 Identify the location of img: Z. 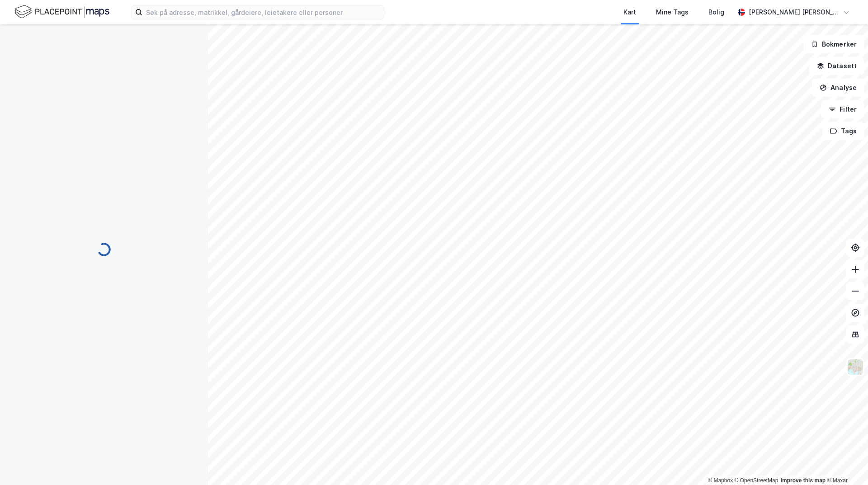
(855, 367).